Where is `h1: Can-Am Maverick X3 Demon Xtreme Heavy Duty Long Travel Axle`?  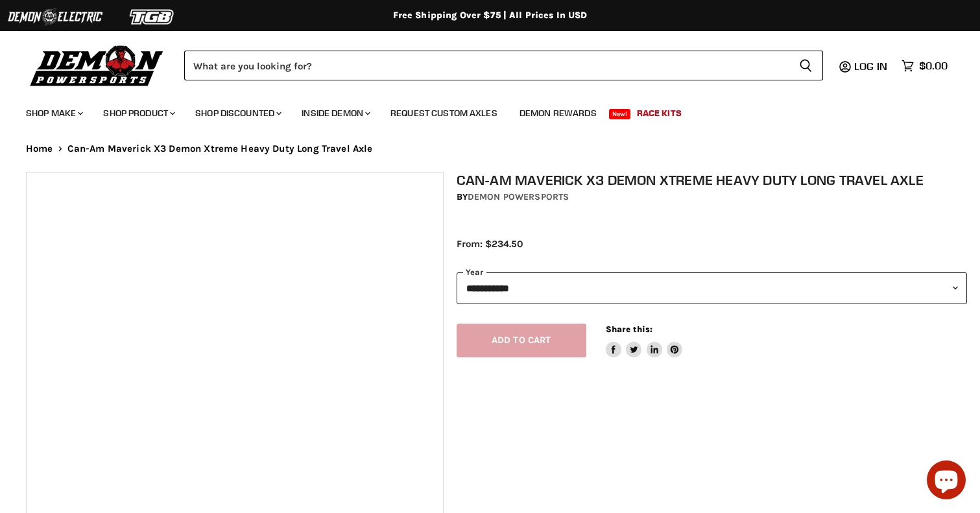
h1: Can-Am Maverick X3 Demon Xtreme Heavy Duty Long Travel Axle is located at coordinates (711, 179).